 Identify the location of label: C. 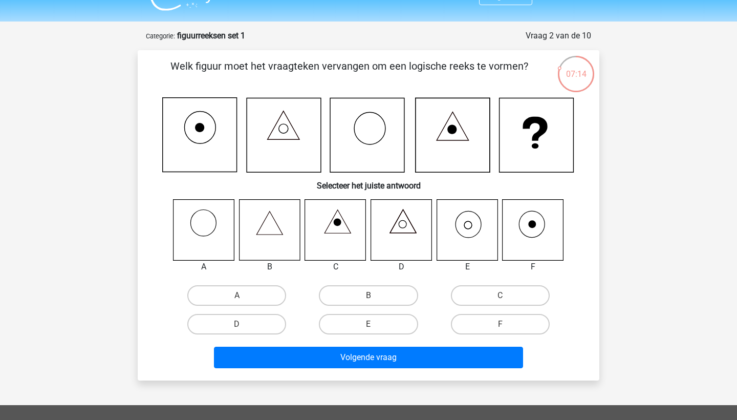
(500, 295).